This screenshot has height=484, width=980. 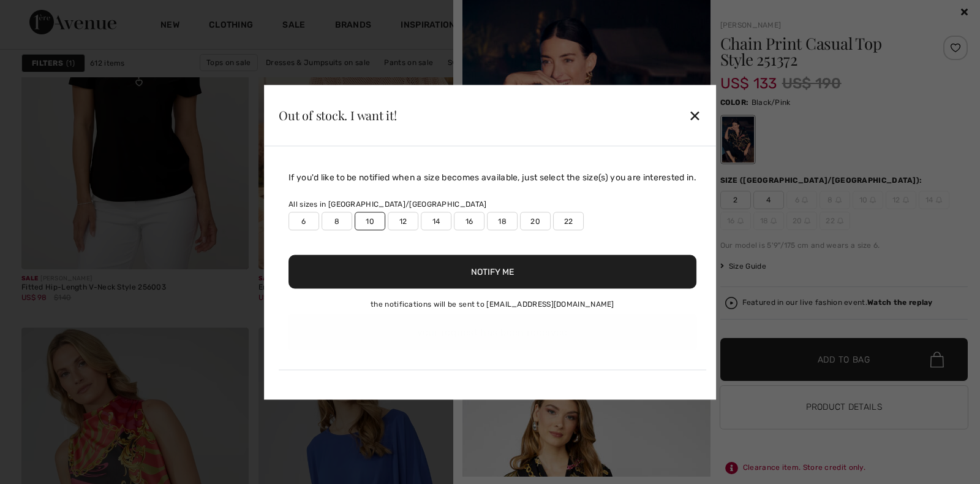 What do you see at coordinates (304, 220) in the screenshot?
I see `label: 6` at bounding box center [304, 220].